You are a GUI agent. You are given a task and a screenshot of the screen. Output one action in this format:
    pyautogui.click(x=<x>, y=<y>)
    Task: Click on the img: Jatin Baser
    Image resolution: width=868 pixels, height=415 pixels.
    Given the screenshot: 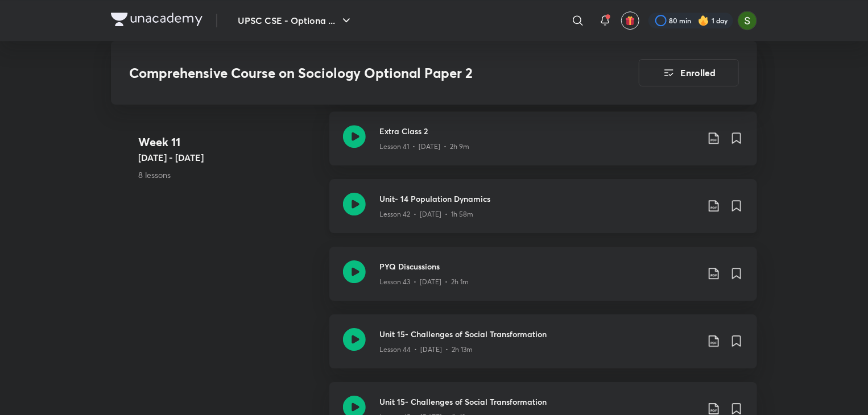 What is the action you would take?
    pyautogui.click(x=747, y=20)
    